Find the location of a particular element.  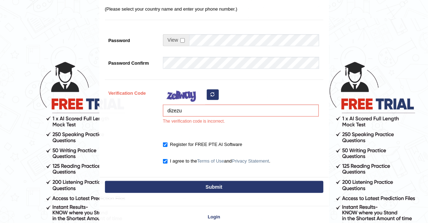

a: Login is located at coordinates (214, 216).